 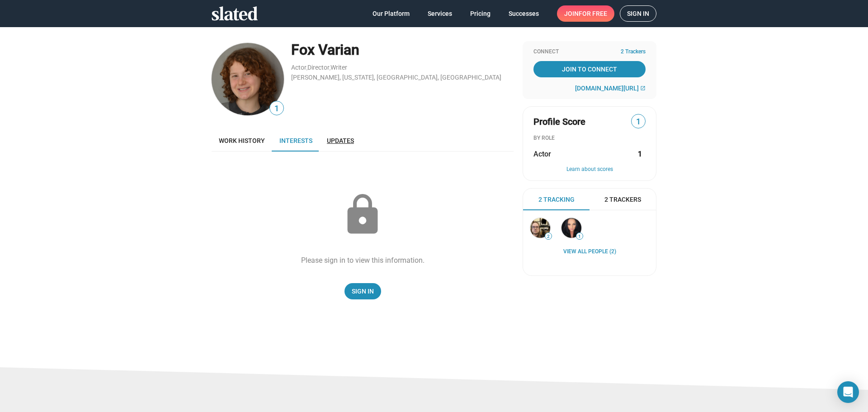 I want to click on a: Joinfor free, so click(x=585, y=13).